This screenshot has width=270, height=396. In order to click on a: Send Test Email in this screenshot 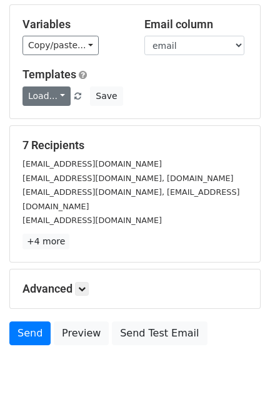, I will do `click(160, 333)`.